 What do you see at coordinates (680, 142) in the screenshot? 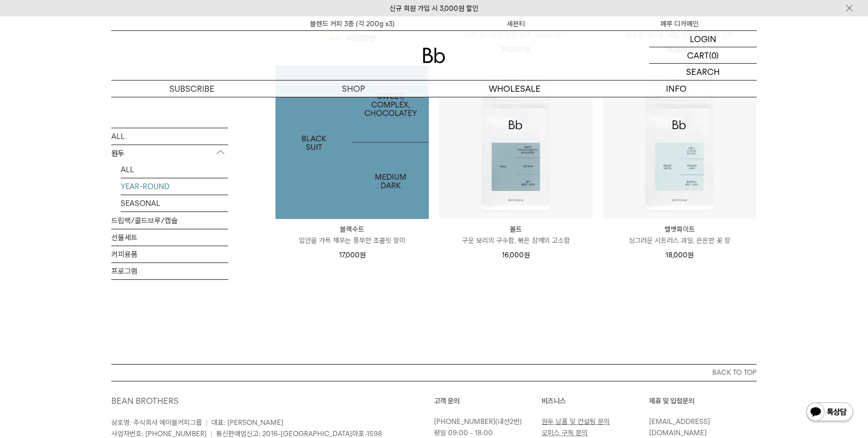
I see `img: 벨벳화이트` at bounding box center [680, 142].